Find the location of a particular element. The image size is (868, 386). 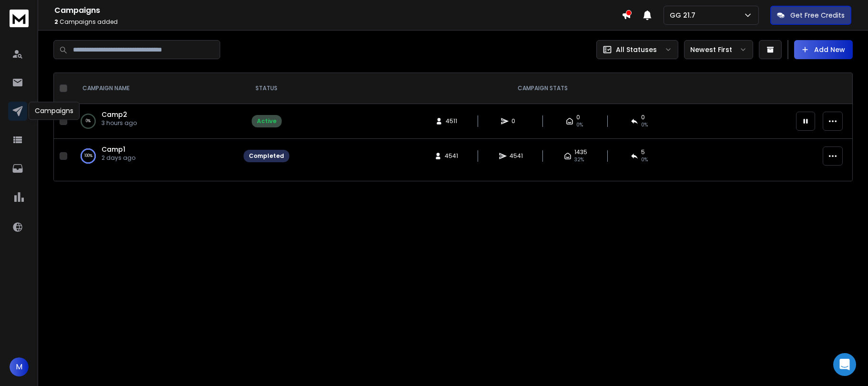

button: Newest First is located at coordinates (718, 50).